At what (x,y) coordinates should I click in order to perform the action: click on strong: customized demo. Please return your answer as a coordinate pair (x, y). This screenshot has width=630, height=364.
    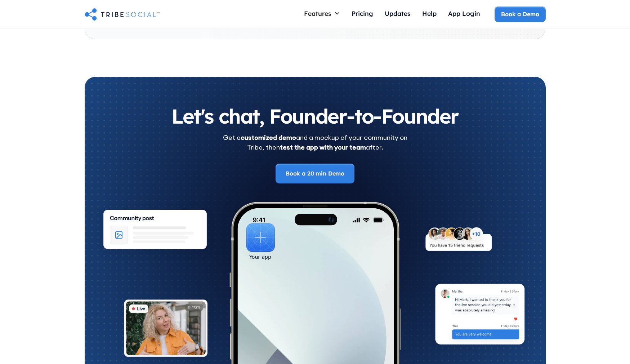
    Looking at the image, I should click on (268, 137).